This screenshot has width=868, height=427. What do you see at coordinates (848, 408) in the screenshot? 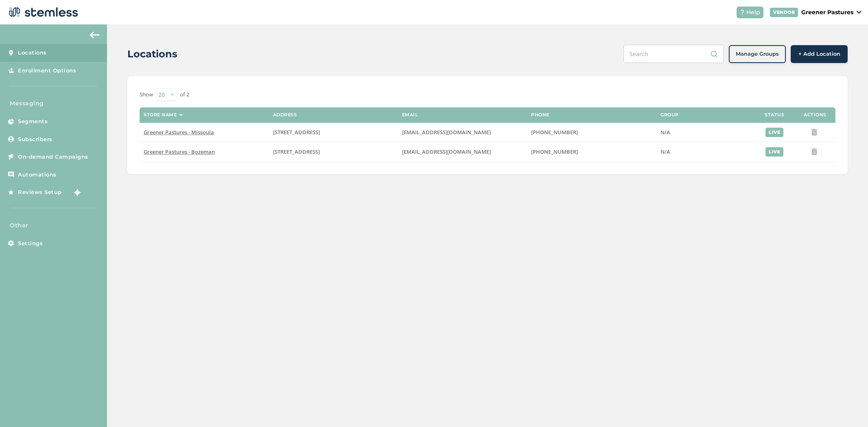
I see `div: Chat Widget` at bounding box center [848, 408].